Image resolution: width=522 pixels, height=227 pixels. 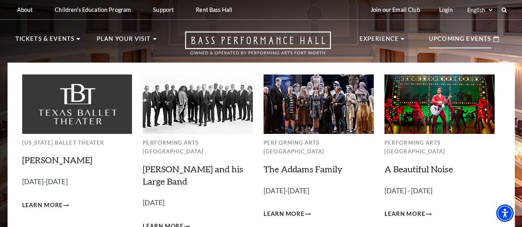 What do you see at coordinates (46, 205) in the screenshot?
I see `a: Learn More Peter Pan` at bounding box center [46, 205].